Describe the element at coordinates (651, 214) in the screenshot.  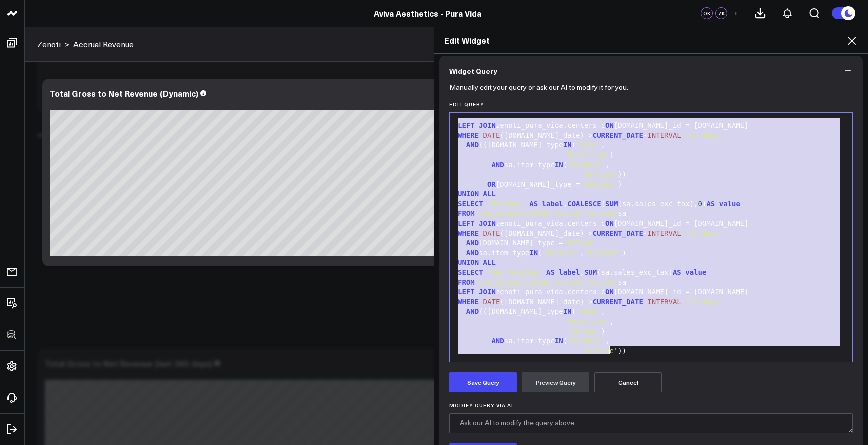
I see `div: sa` at that location.